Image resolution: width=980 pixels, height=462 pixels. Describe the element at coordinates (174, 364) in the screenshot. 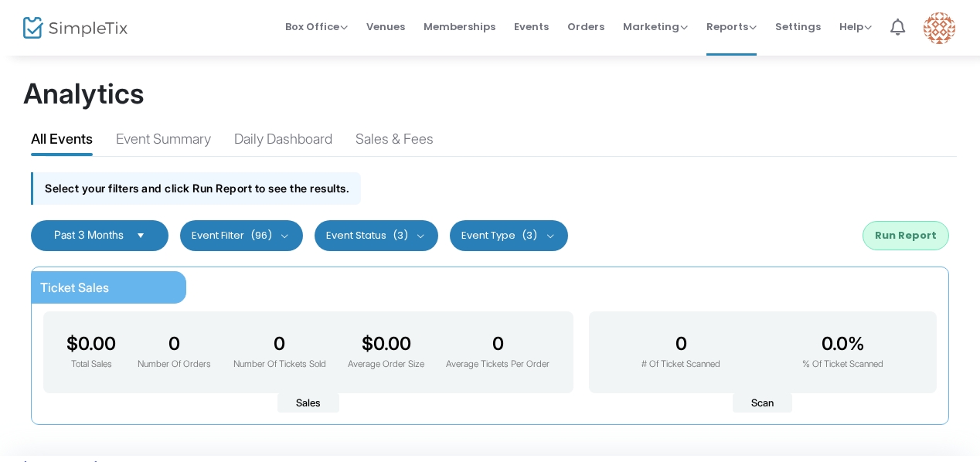

I see `p: Number Of Orders` at that location.